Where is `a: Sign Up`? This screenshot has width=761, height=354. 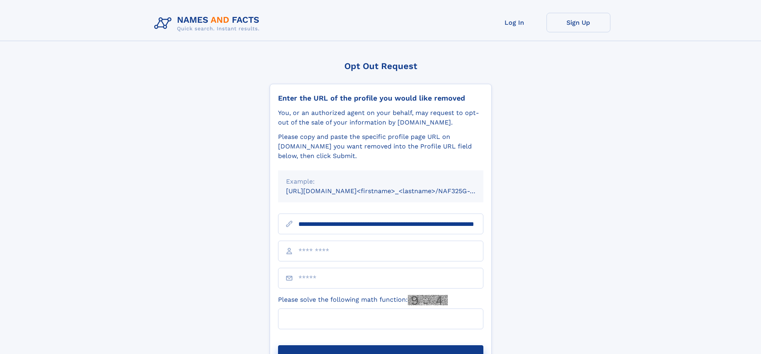 a: Sign Up is located at coordinates (578, 22).